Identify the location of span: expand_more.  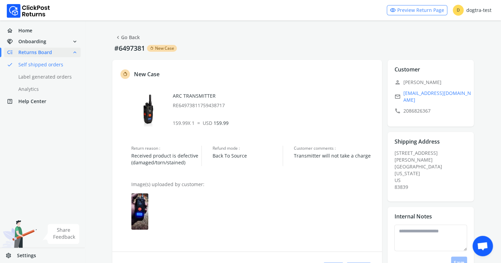
(75, 42).